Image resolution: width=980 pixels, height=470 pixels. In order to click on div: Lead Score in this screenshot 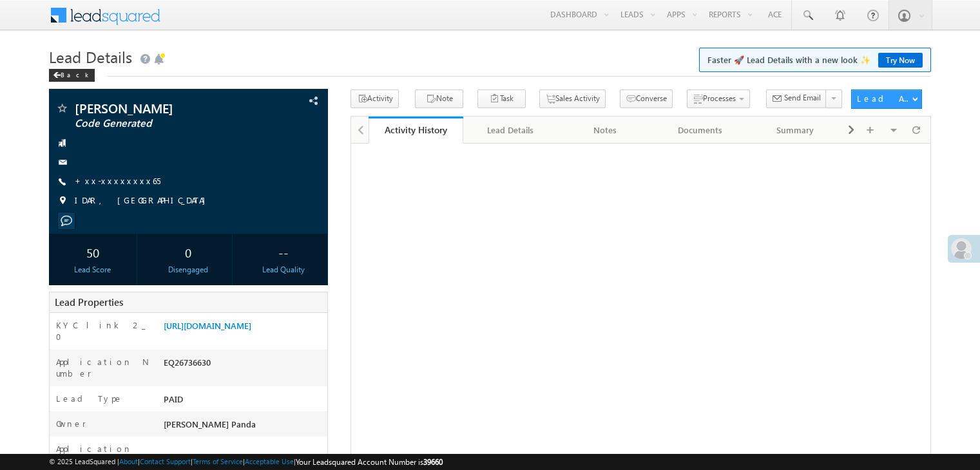, I will do `click(93, 270)`.